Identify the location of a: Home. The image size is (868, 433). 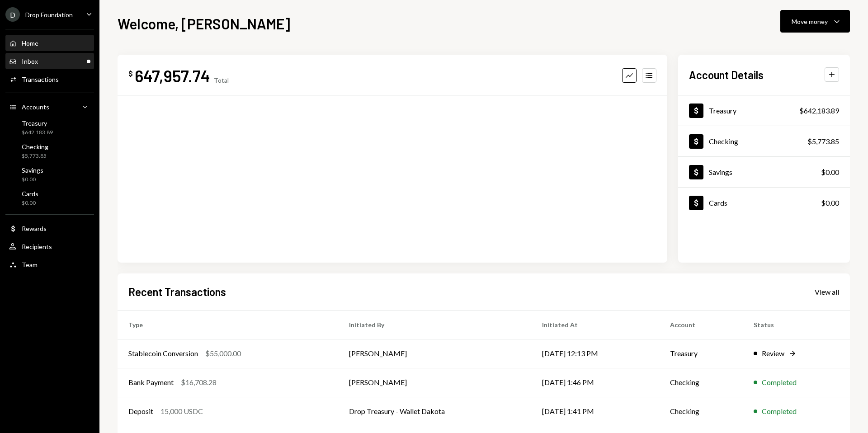
(49, 43).